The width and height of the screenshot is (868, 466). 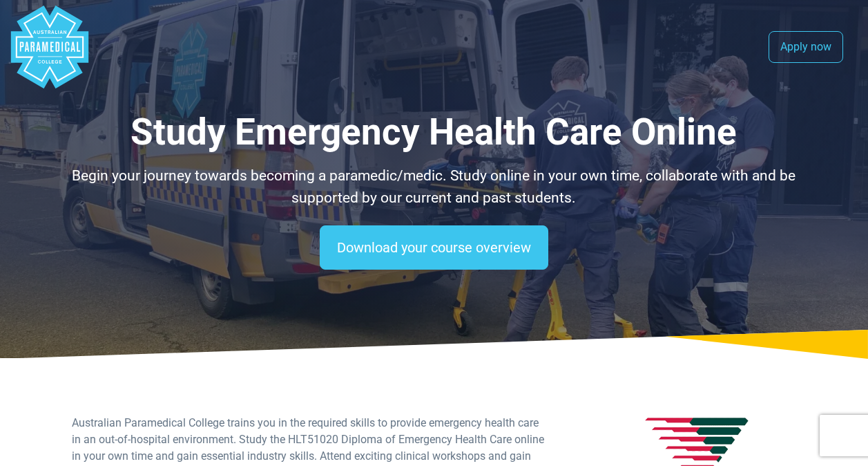 What do you see at coordinates (806, 47) in the screenshot?
I see `a: Apply now` at bounding box center [806, 47].